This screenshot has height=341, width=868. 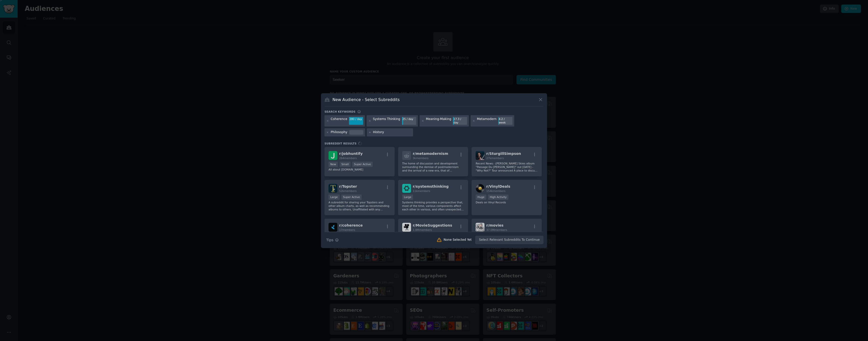 I want to click on div: 4.2 / week, so click(x=505, y=121).